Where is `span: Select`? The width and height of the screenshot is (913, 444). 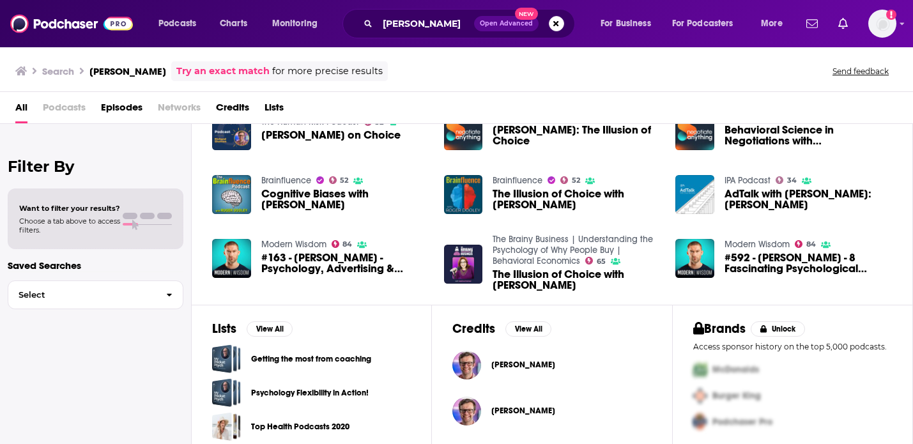
span: Select is located at coordinates (82, 294).